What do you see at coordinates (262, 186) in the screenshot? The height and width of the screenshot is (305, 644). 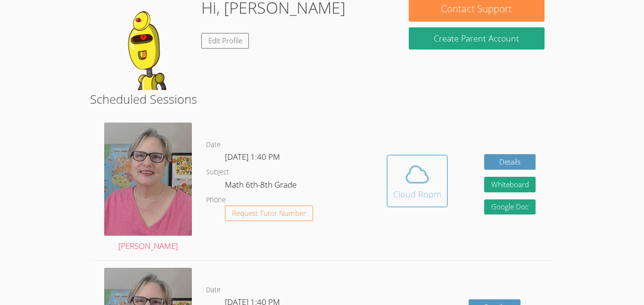 I see `dd: Math 6th-8th Grade` at bounding box center [262, 186].